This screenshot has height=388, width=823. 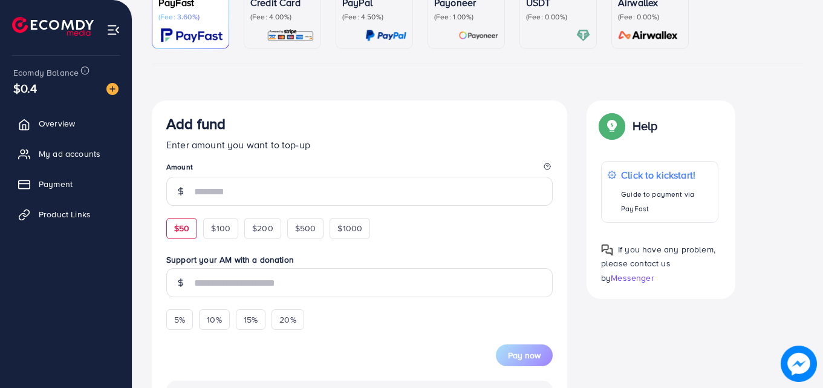 What do you see at coordinates (359, 259) in the screenshot?
I see `label: Support your AM with a donation` at bounding box center [359, 259].